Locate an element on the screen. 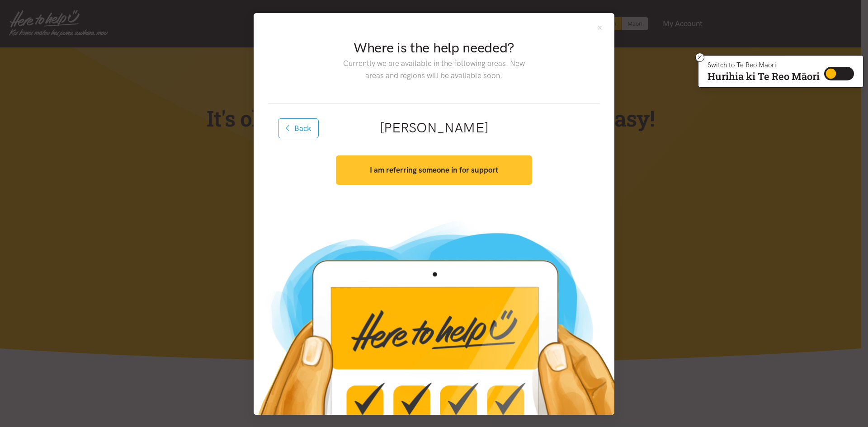  button: I am referring someone in for support is located at coordinates (434, 170).